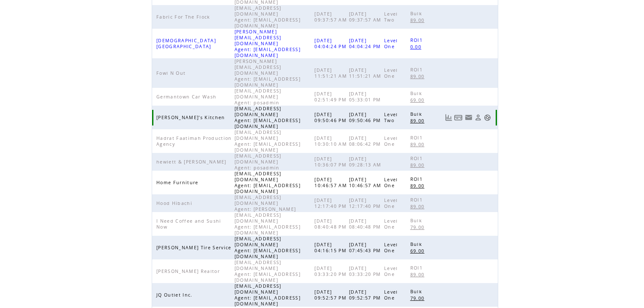 This screenshot has height=308, width=644. Describe the element at coordinates (418, 46) in the screenshot. I see `a: 0.00` at that location.